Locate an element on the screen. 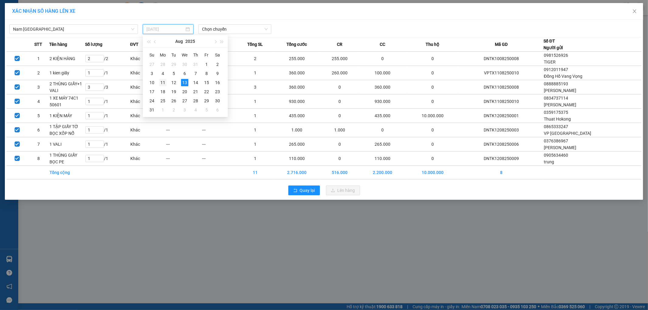 This screenshot has height=310, width=648. td: 2025-08-27 is located at coordinates (185, 101).